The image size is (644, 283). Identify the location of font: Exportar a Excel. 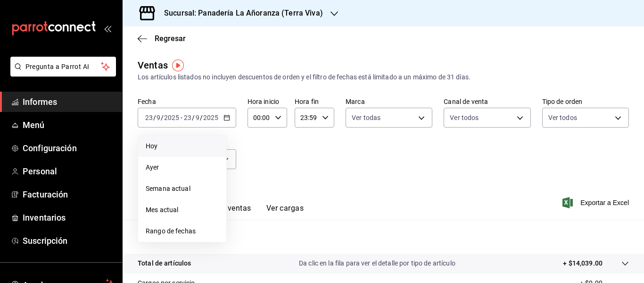
(605, 202).